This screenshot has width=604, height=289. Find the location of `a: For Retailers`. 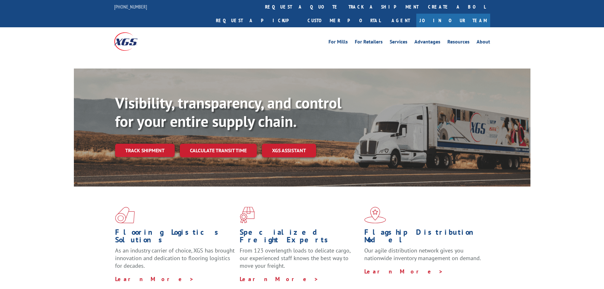

a: For Retailers is located at coordinates (369, 43).